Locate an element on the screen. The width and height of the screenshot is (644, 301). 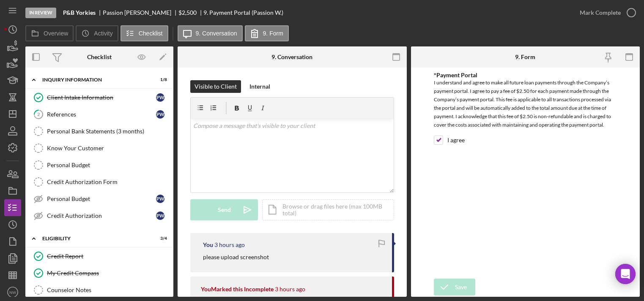
div: You Marked this Incomplete is located at coordinates (237, 289).